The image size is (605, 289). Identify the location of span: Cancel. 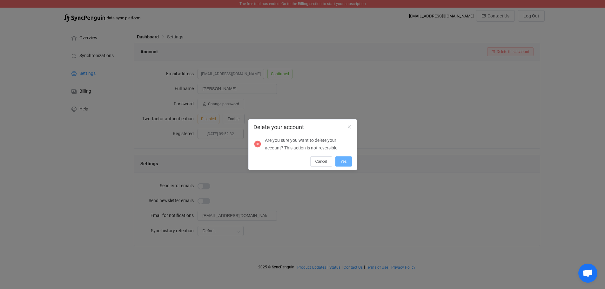
(321, 162).